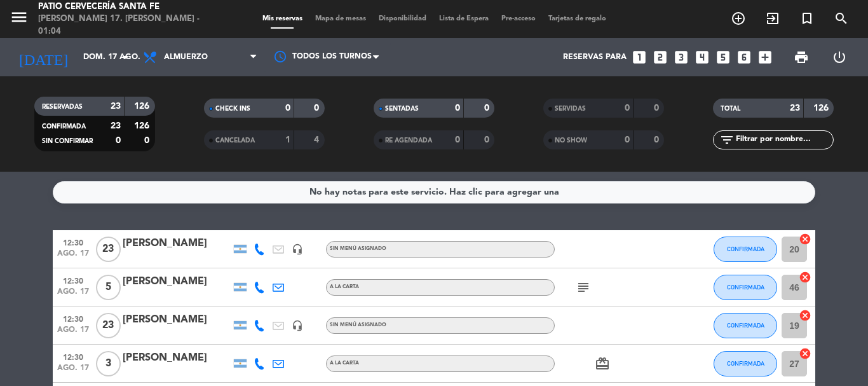 The height and width of the screenshot is (386, 868). I want to click on div: No hay notas para este servicio. Haz clic para agregar una, so click(434, 192).